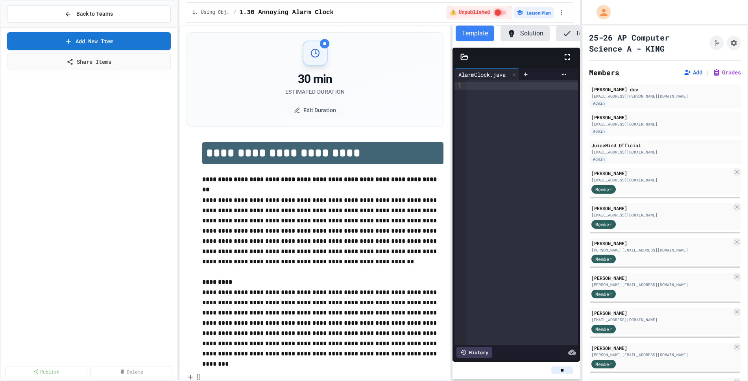 This screenshot has height=381, width=748. I want to click on div: 1, so click(458, 86).